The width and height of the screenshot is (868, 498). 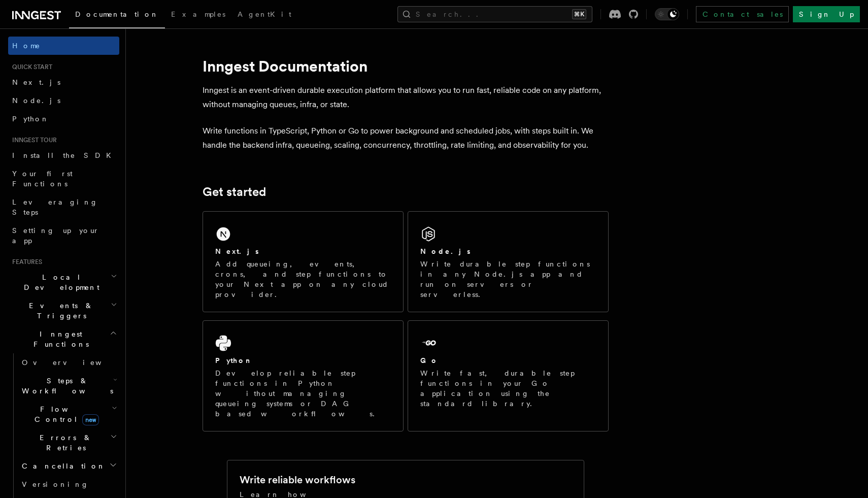 What do you see at coordinates (64, 178) in the screenshot?
I see `a: Your first Functions` at bounding box center [64, 178].